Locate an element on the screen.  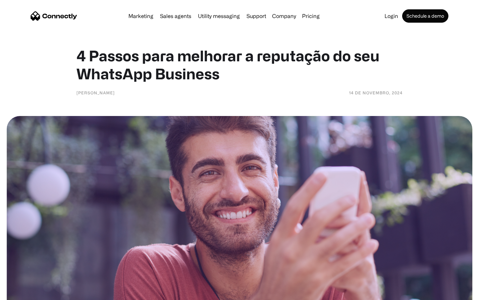
div: 14 de novembro, 2024 is located at coordinates (376, 93).